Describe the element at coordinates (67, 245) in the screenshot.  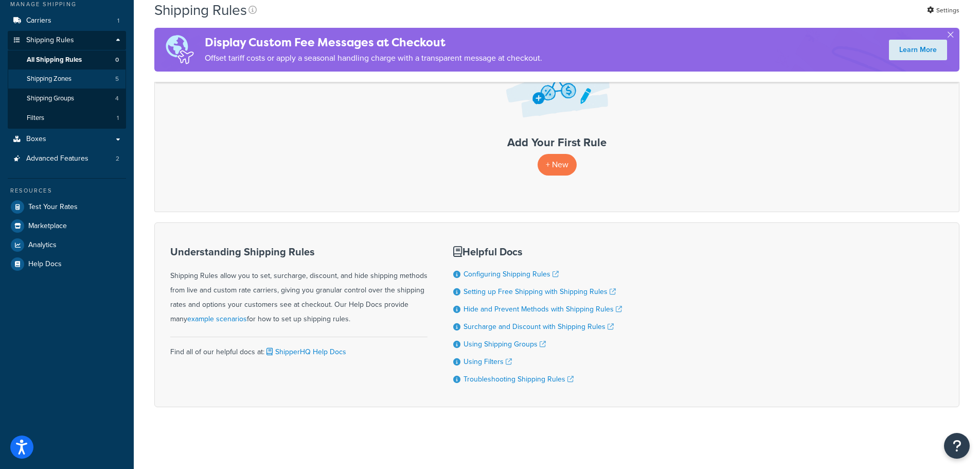
I see `li: Analytics` at that location.